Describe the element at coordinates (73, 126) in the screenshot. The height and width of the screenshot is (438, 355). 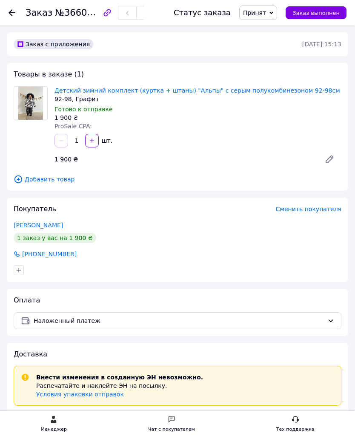
I see `span: ProSale CPA:` at that location.